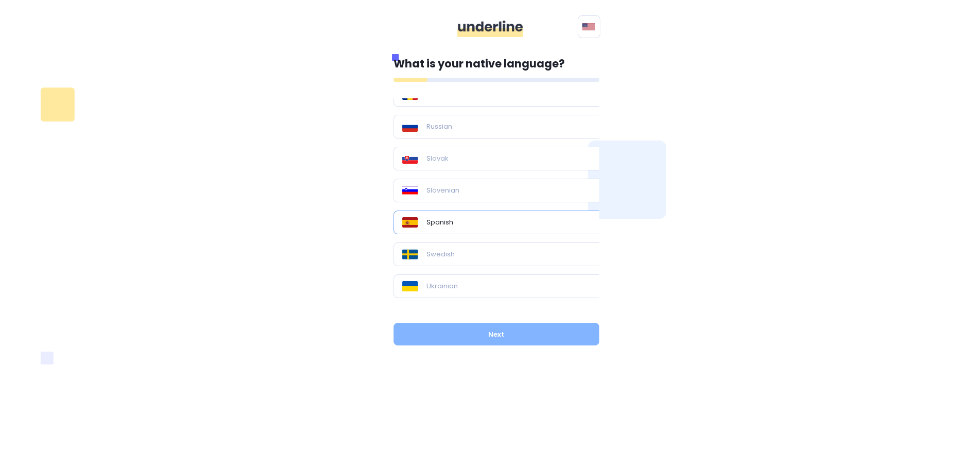  Describe the element at coordinates (497, 64) in the screenshot. I see `p: What is your native language?` at that location.